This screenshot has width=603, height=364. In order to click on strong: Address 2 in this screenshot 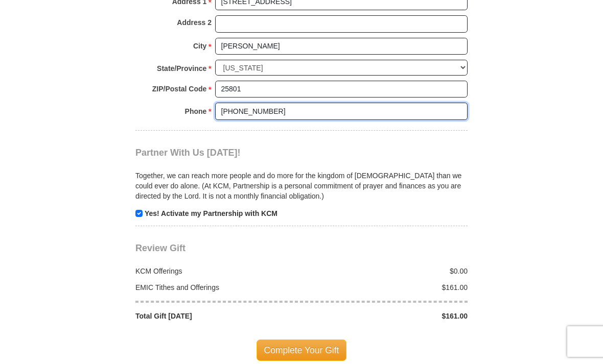, I will do `click(194, 22)`.